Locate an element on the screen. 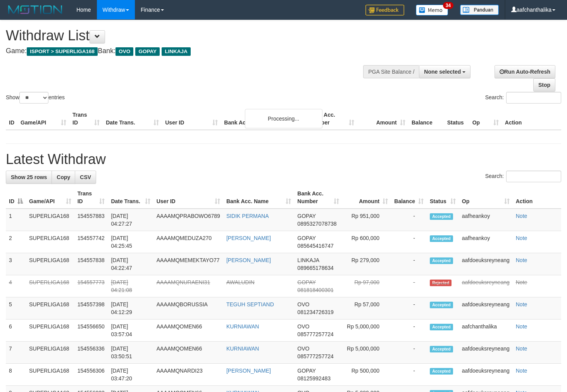 The image size is (567, 392). img: panduan.png is located at coordinates (480, 10).